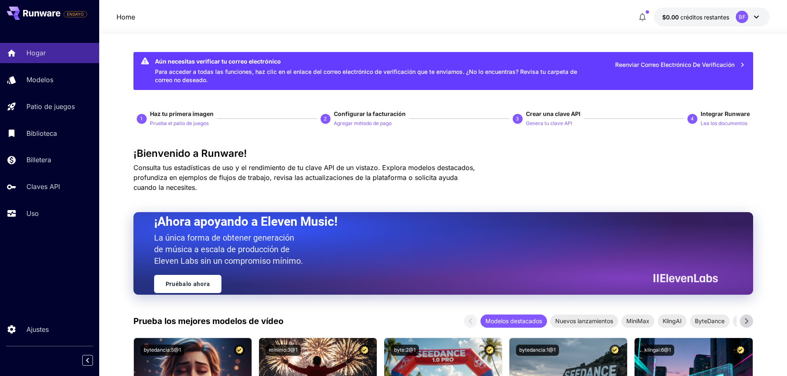 The width and height of the screenshot is (787, 376). What do you see at coordinates (188, 284) in the screenshot?
I see `font: Pruébalo ahora` at bounding box center [188, 284].